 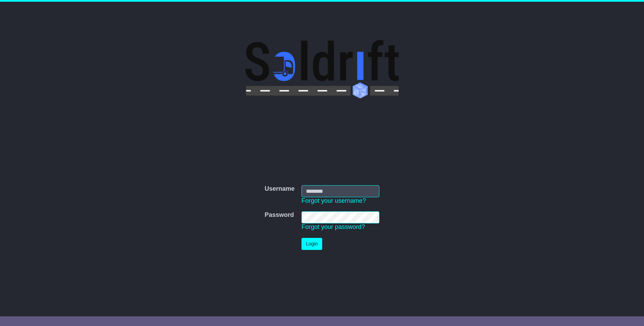 I want to click on a: Forgot your username?, so click(x=334, y=201).